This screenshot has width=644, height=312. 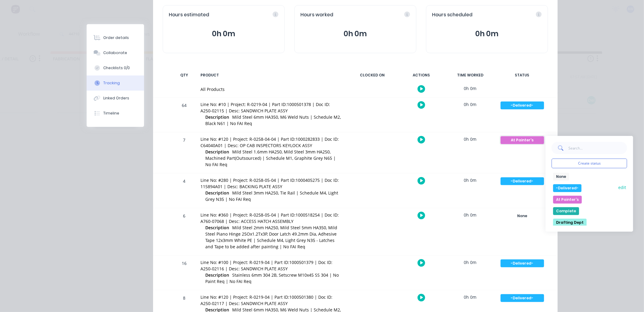 What do you see at coordinates (184, 232) in the screenshot?
I see `div: 6` at bounding box center [184, 232].